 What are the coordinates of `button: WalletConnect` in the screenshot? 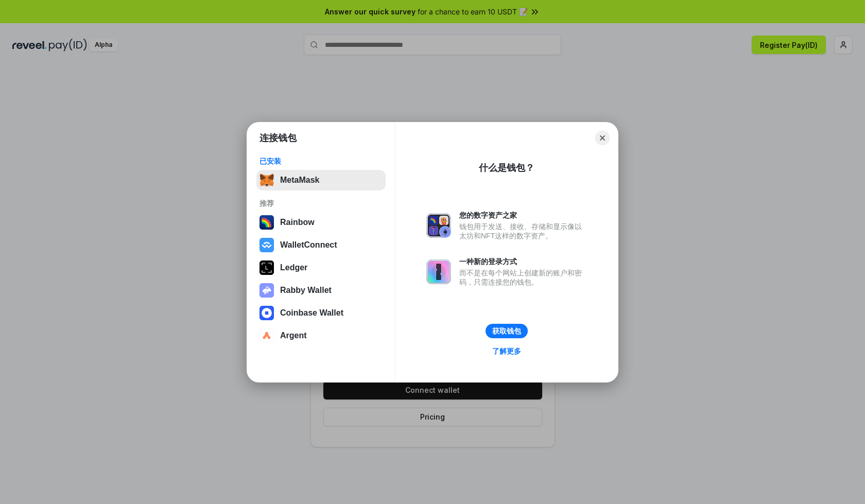 It's located at (321, 245).